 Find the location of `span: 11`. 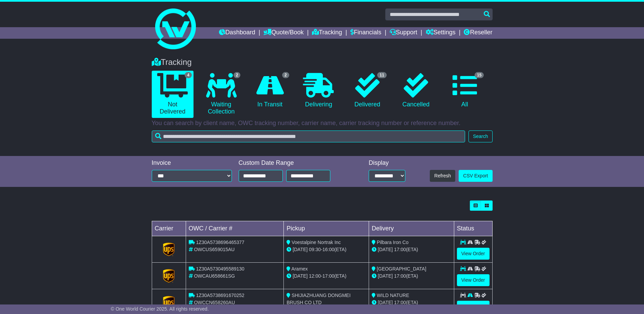

span: 11 is located at coordinates (382, 75).